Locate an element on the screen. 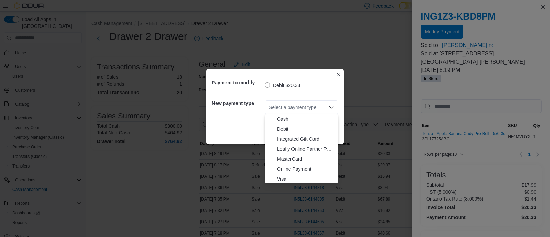  label: Debit $20.33 is located at coordinates (282, 85).